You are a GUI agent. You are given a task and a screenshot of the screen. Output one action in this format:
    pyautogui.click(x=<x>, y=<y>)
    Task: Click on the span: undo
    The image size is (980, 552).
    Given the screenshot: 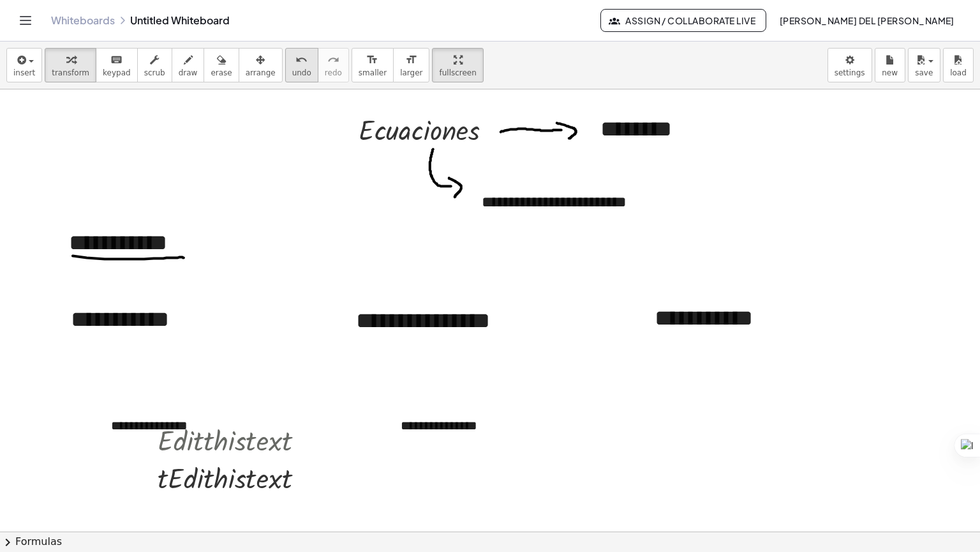 What is the action you would take?
    pyautogui.click(x=302, y=73)
    